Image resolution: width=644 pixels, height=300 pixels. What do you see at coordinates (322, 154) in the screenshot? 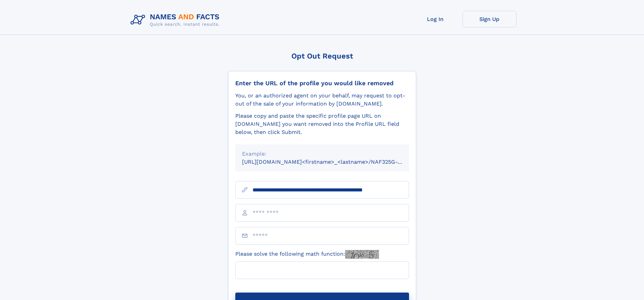
I see `div: Example:` at bounding box center [322, 154].